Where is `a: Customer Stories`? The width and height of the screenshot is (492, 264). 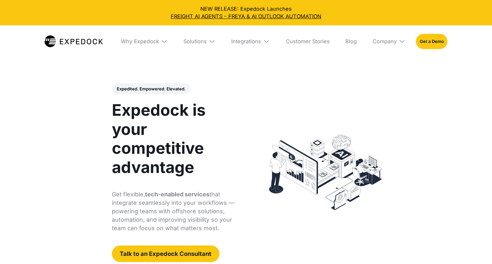
a: Customer Stories is located at coordinates (307, 41).